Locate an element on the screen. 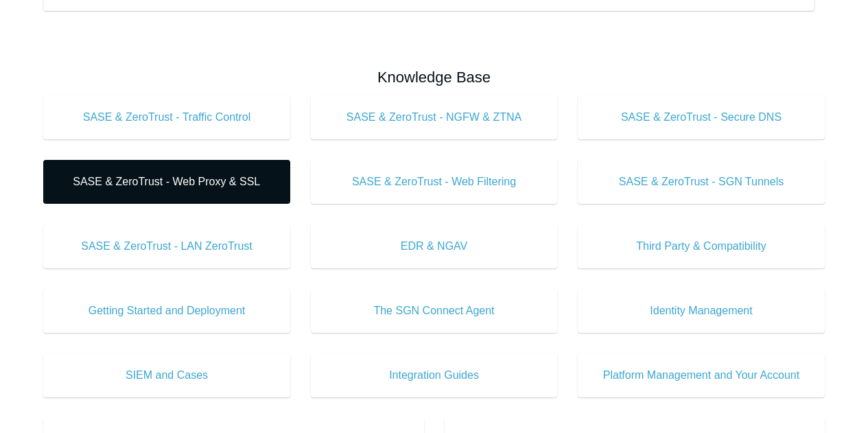 The height and width of the screenshot is (433, 868). a: Integration Guides is located at coordinates (434, 375).